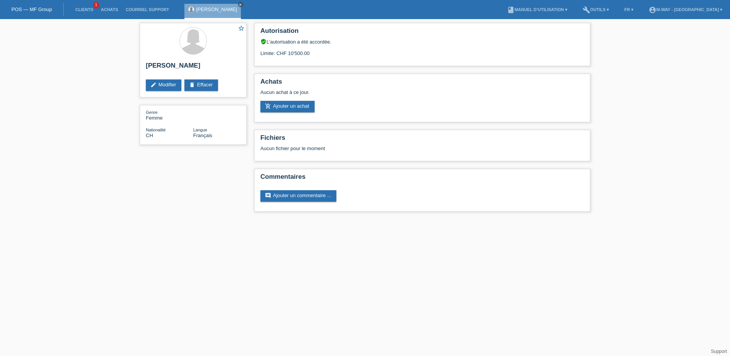  I want to click on a: Clients, so click(84, 10).